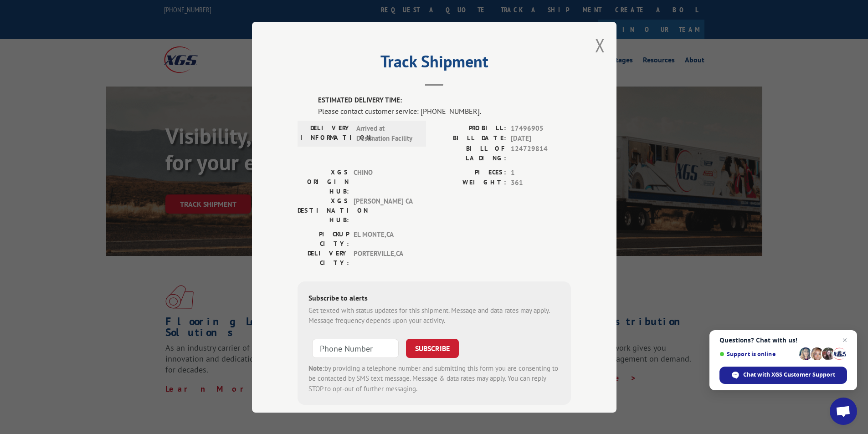 This screenshot has height=434, width=868. What do you see at coordinates (470, 128) in the screenshot?
I see `label: PROBILL:` at bounding box center [470, 128].